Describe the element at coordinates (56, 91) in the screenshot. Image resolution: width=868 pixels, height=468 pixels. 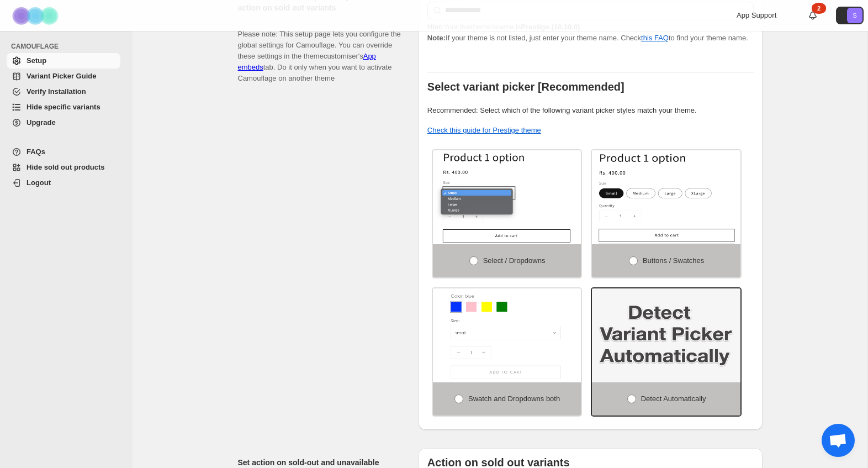
I see `span: Verify Installation` at that location.